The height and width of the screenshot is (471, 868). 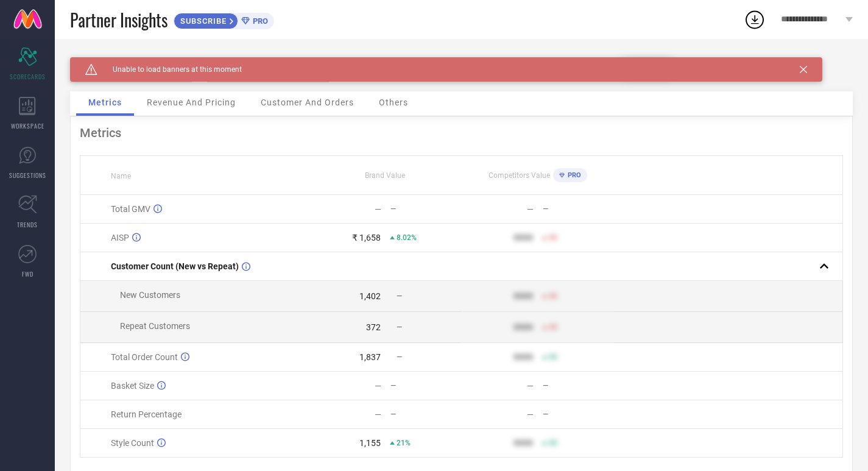 What do you see at coordinates (369, 443) in the screenshot?
I see `div: 1,155` at bounding box center [369, 443].